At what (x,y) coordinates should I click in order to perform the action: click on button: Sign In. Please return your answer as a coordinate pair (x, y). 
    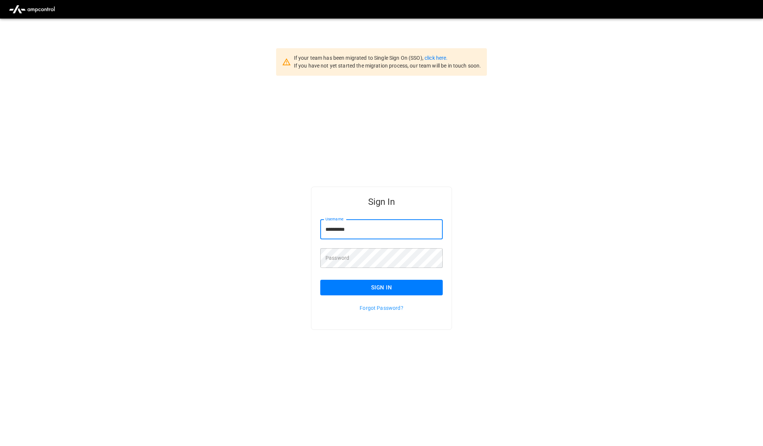
    Looking at the image, I should click on (381, 288).